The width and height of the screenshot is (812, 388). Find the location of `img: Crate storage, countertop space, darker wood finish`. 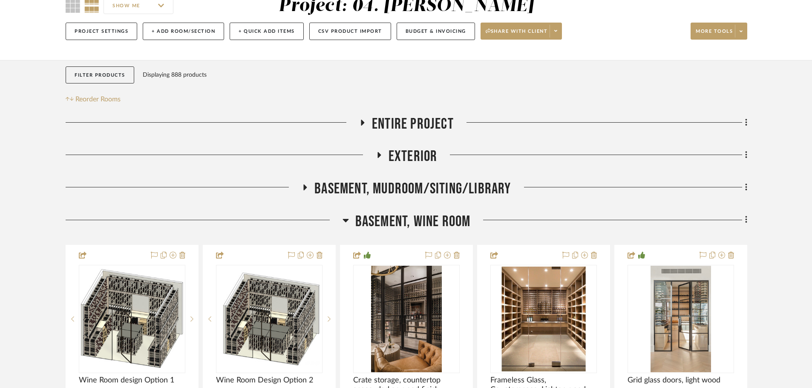

img: Crate storage, countertop space, darker wood finish is located at coordinates (406, 319).